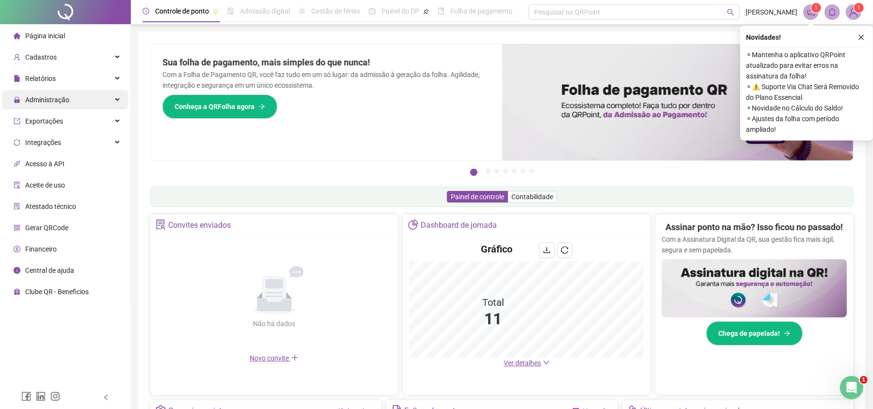  What do you see at coordinates (749, 333) in the screenshot?
I see `span: Chega de papelada!` at bounding box center [749, 333].